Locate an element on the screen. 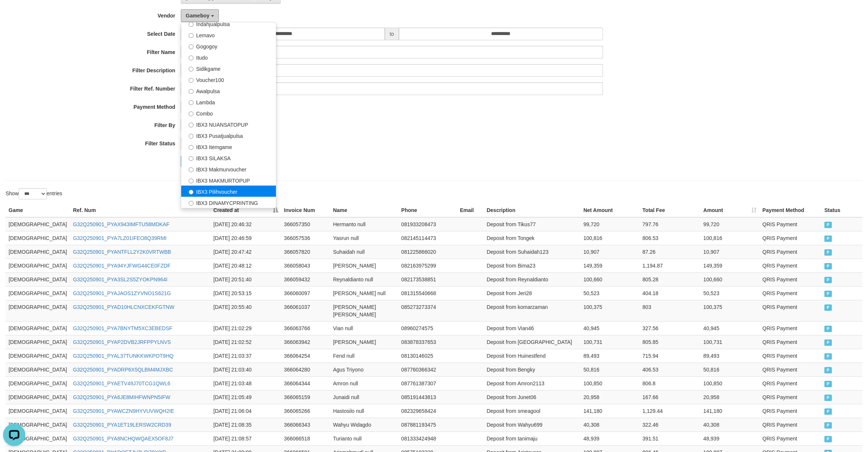 The image size is (868, 452). td: 149,359 is located at coordinates (610, 265).